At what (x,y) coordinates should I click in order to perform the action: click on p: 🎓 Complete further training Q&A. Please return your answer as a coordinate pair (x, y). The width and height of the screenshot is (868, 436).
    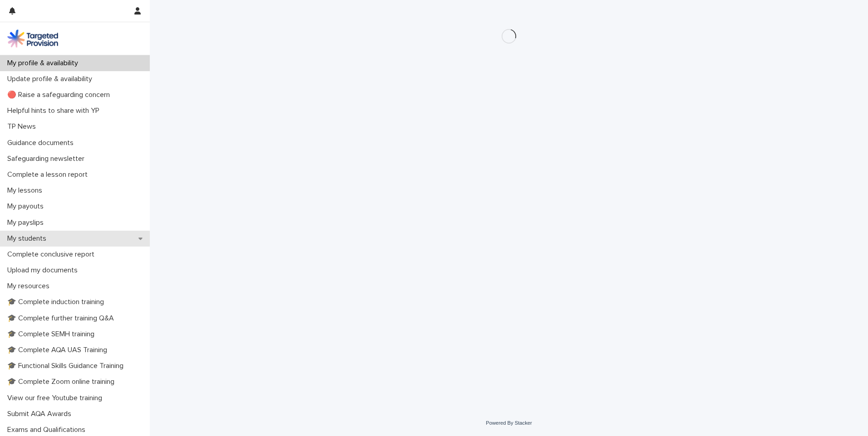
    Looking at the image, I should click on (62, 319).